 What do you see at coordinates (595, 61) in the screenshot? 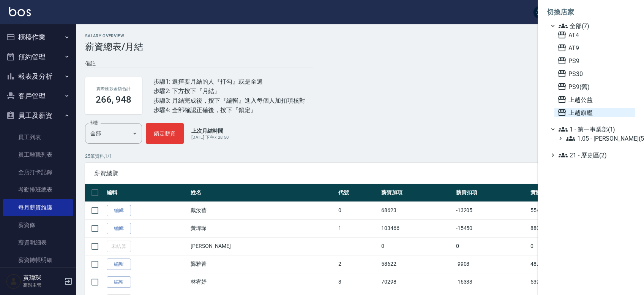
I see `span: PS9` at bounding box center [595, 61].